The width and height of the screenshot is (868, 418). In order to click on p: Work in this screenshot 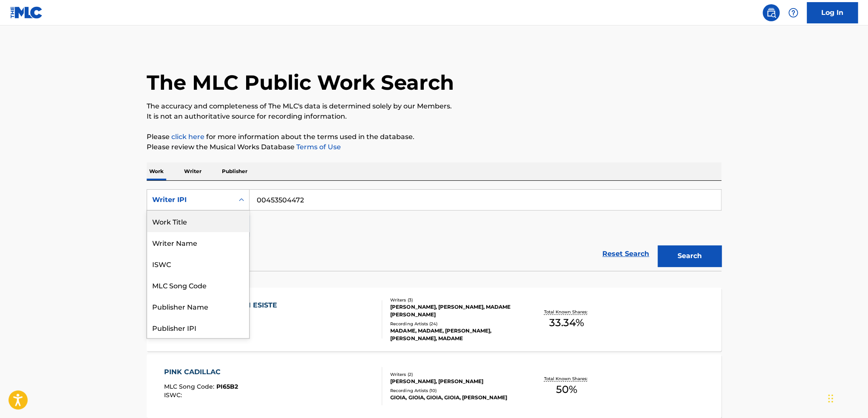, I will do `click(156, 171)`.